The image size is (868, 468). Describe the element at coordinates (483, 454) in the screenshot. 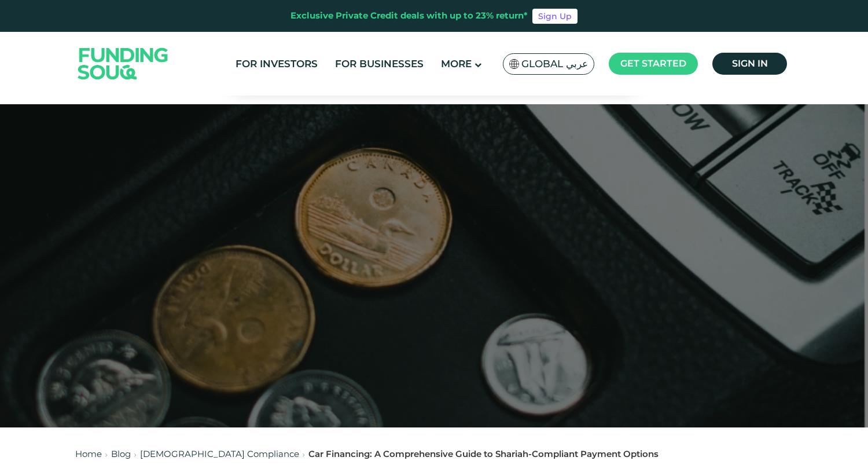

I see `div: Car Financing: A Comprehensive Guide to Shariah-Compliant Payment Options` at that location.